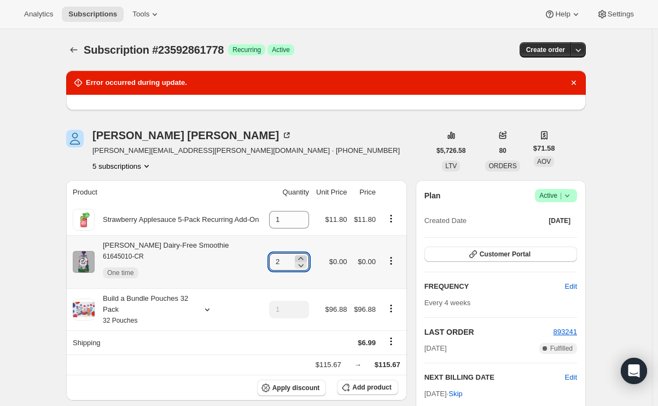 The image size is (658, 406). Describe the element at coordinates (146, 14) in the screenshot. I see `button: Tools` at that location.